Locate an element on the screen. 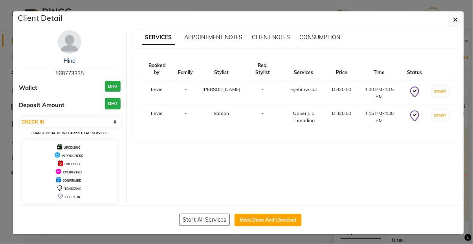  div: Upper Lip Threading is located at coordinates (303, 117).